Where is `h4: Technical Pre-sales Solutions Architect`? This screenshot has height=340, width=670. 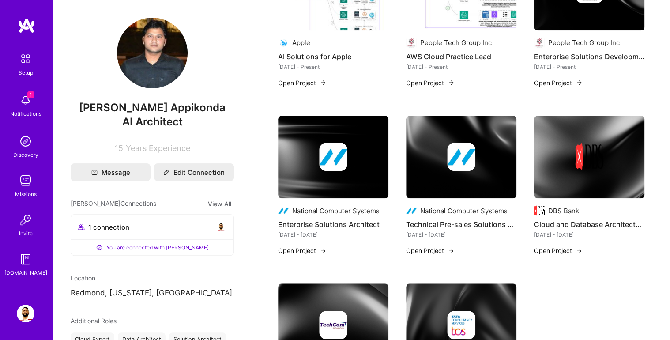
h4: Technical Pre-sales Solutions Architect is located at coordinates (461, 224).